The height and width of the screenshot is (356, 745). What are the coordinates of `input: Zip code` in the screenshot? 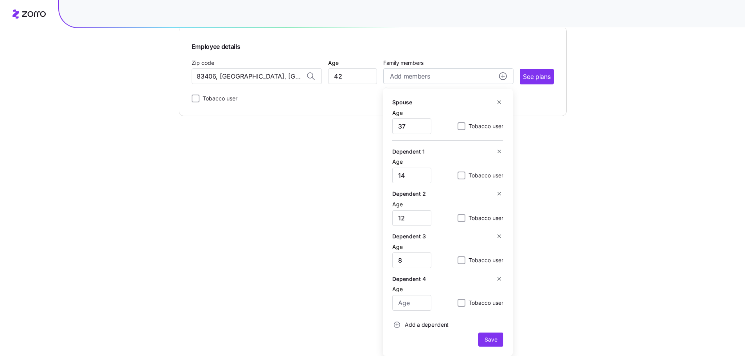 It's located at (256, 76).